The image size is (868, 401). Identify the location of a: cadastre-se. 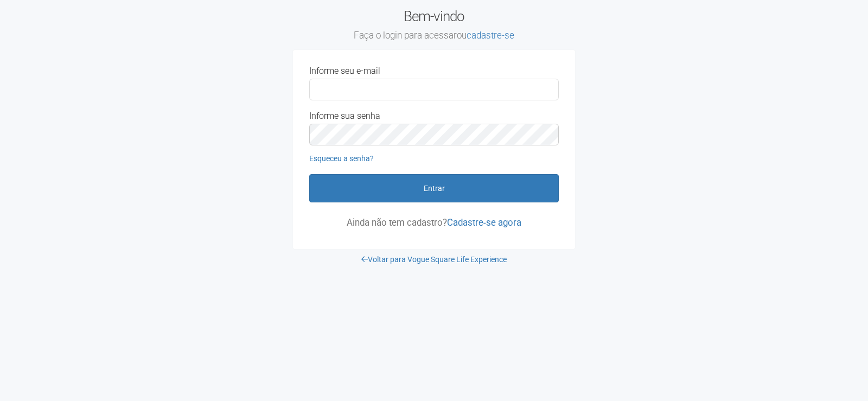
(491, 35).